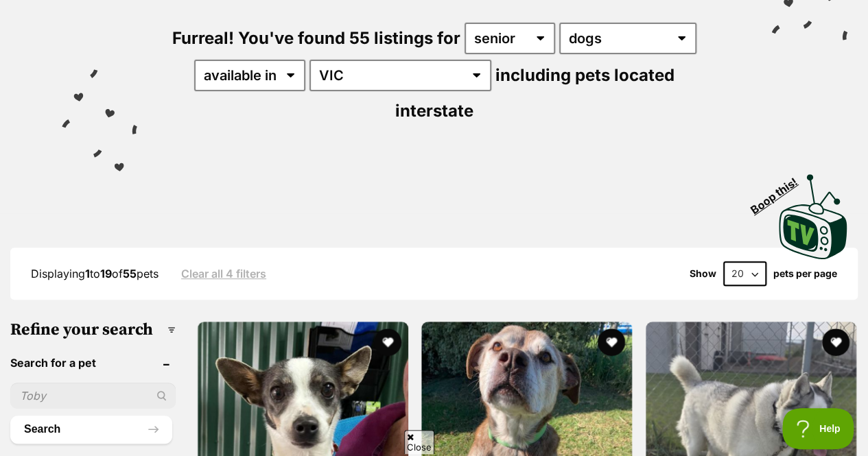 The image size is (868, 456). I want to click on span: Furreal! You've found 55 listings for, so click(316, 37).